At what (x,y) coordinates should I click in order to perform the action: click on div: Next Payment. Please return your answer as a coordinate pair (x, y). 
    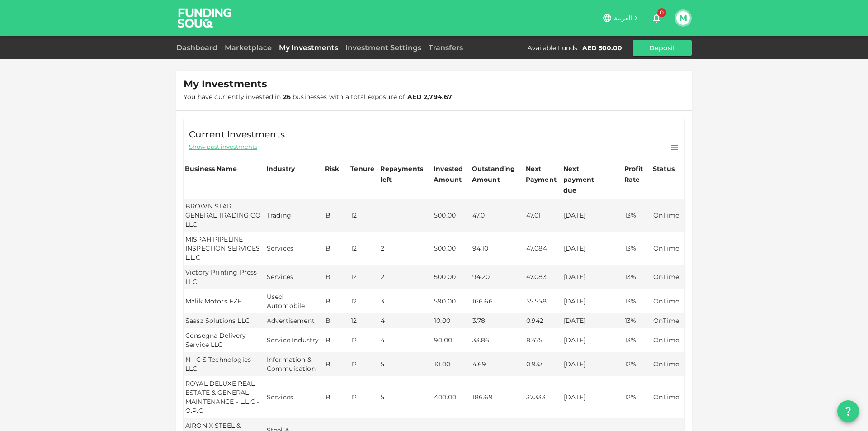
    Looking at the image, I should click on (543, 174).